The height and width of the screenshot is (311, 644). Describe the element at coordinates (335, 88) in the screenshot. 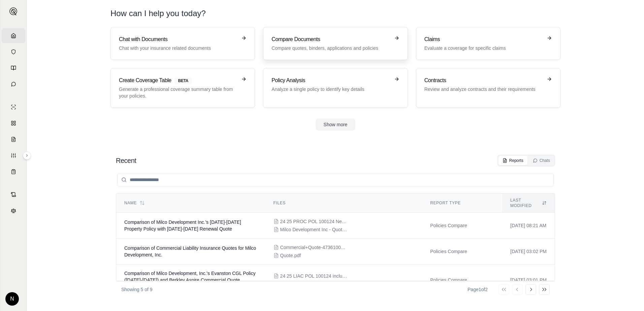

I see `a: Policy AnalysisAnalyze a single policy to identify key details` at that location.